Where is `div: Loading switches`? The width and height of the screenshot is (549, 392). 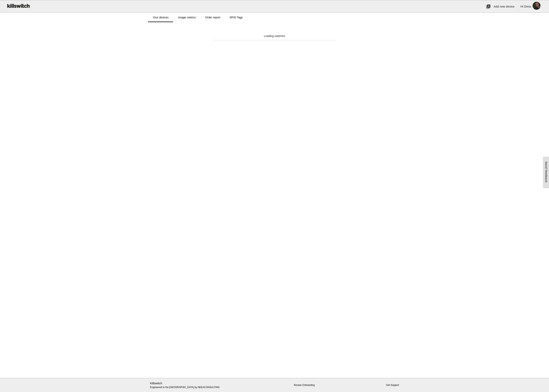
div: Loading switches is located at coordinates (274, 36).